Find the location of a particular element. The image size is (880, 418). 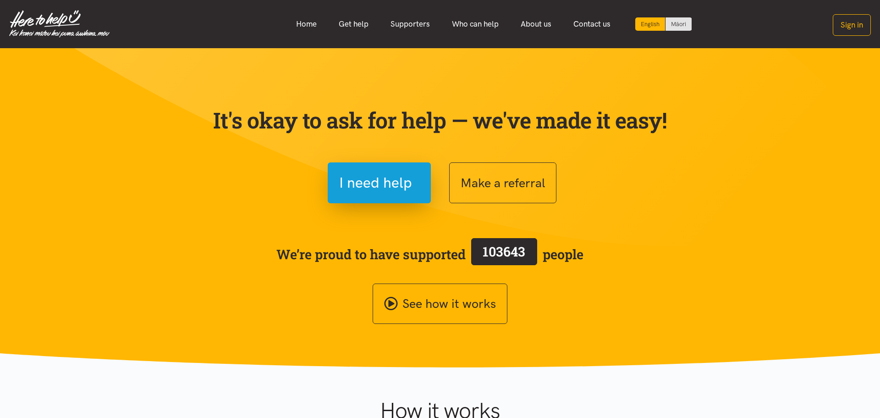

span: I need help is located at coordinates (375, 182).